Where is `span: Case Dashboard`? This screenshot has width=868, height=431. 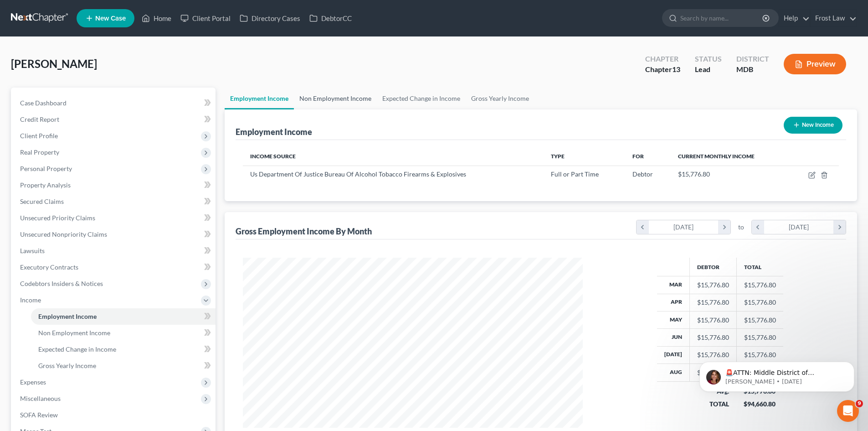
span: Case Dashboard is located at coordinates (43, 103).